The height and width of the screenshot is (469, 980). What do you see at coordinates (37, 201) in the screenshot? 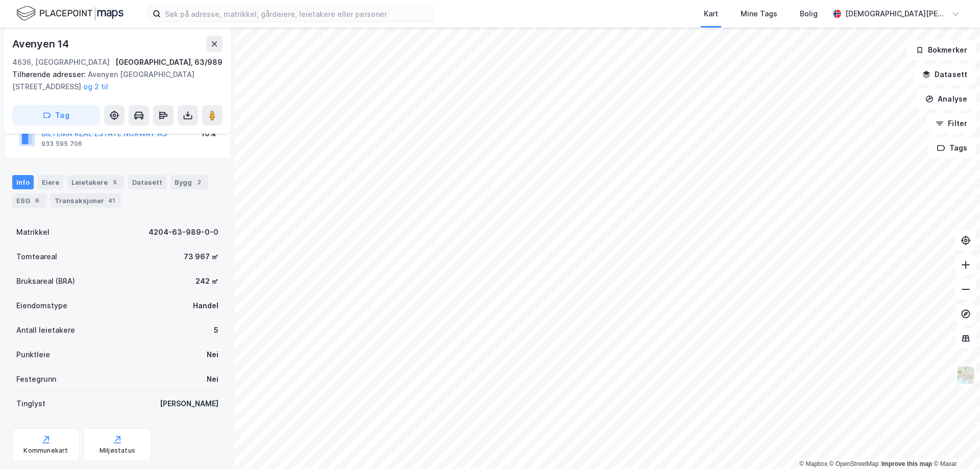
I see `div: 6` at bounding box center [37, 201].